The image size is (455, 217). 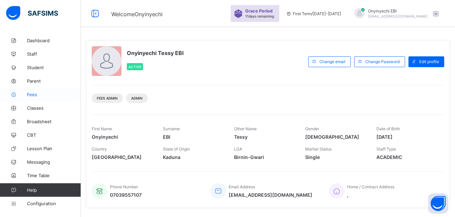 I want to click on span: Phone Number, so click(x=124, y=186).